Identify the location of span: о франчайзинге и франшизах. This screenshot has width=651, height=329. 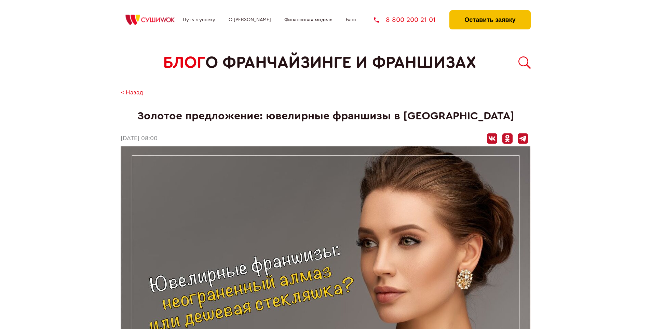
(341, 63).